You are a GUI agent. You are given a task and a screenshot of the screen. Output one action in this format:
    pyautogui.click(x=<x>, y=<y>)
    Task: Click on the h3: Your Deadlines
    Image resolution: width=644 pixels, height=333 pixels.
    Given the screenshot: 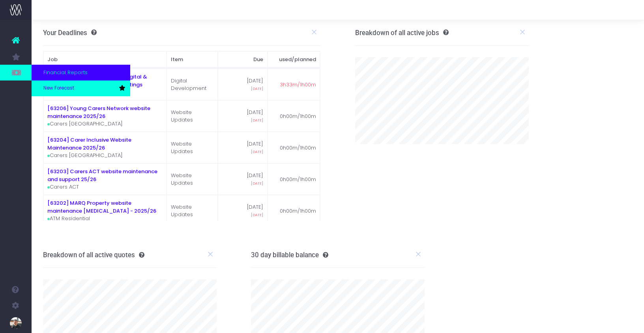 What is the action you would take?
    pyautogui.click(x=70, y=33)
    